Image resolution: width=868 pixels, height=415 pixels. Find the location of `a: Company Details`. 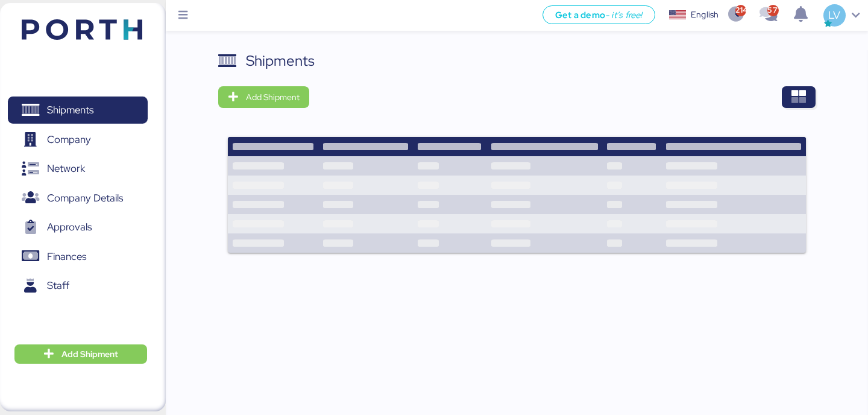

a: Company Details is located at coordinates (78, 198).